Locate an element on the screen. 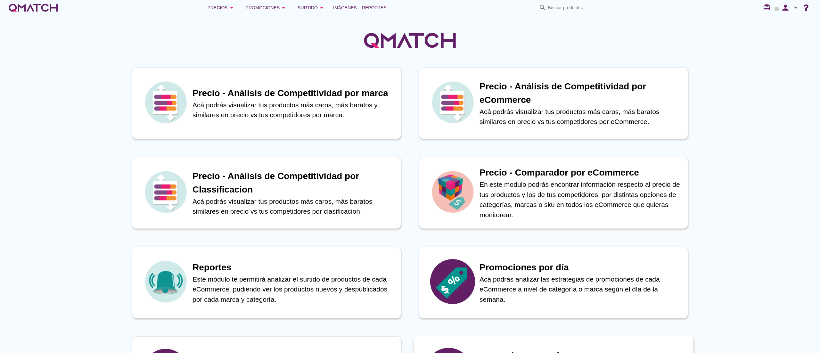 Image resolution: width=820 pixels, height=353 pixels. div: white-qmatch-logo is located at coordinates (33, 8).